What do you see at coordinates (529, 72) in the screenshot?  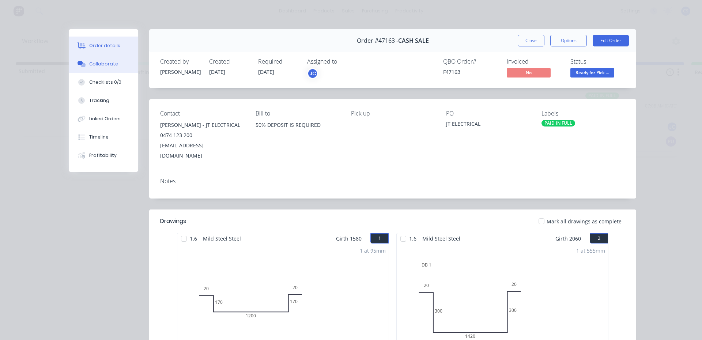 I see `span: No` at bounding box center [529, 72].